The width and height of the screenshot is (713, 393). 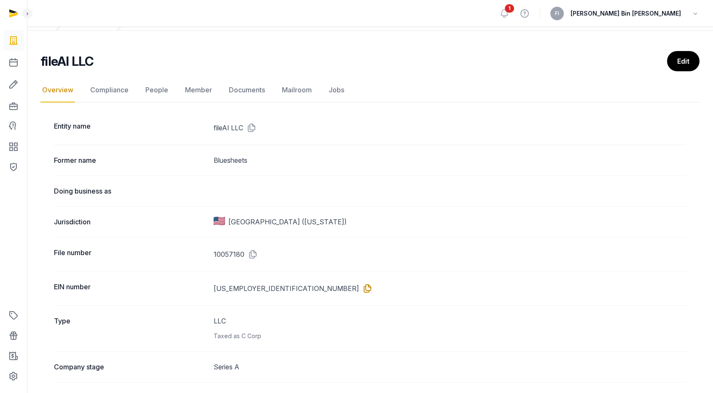 I want to click on nav: Tabs, so click(x=370, y=90).